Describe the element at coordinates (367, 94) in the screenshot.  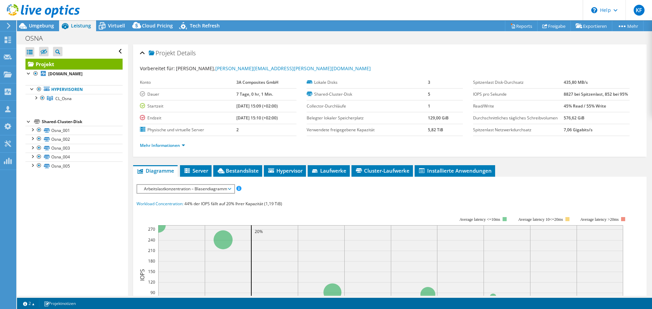
I see `label: Shared-Cluster-Disk` at that location.